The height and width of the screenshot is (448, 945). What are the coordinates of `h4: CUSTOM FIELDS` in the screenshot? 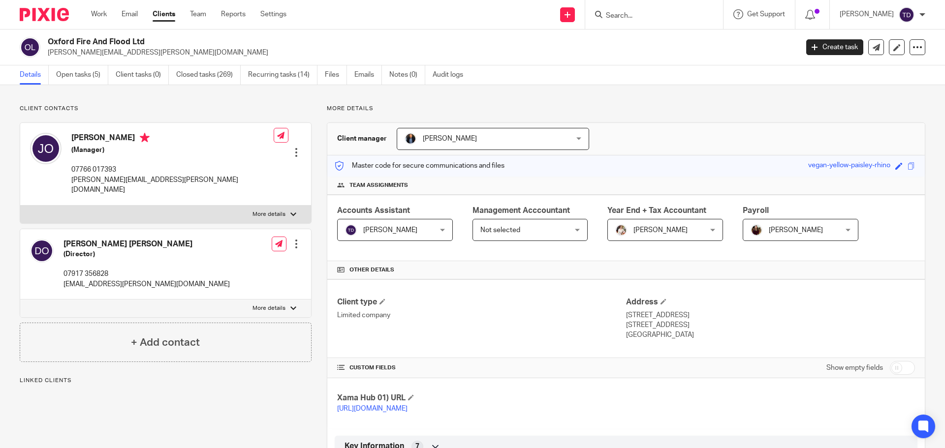 It's located at (481, 368).